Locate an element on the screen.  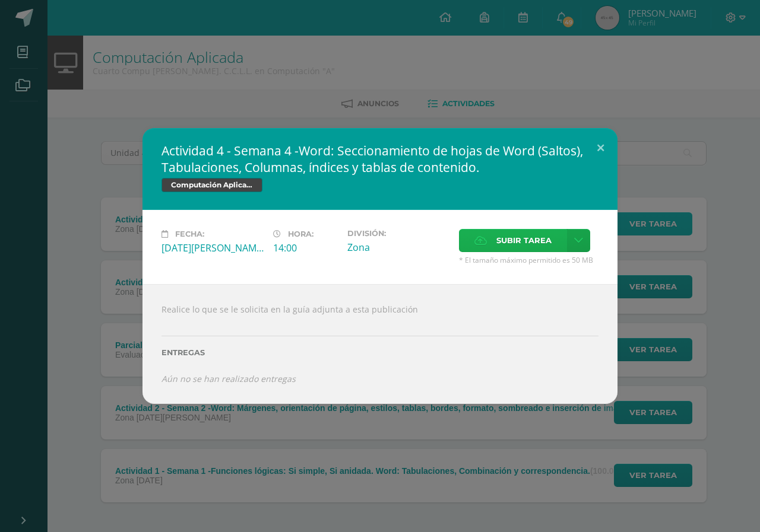
span: Computación Aplicada is located at coordinates (212, 185).